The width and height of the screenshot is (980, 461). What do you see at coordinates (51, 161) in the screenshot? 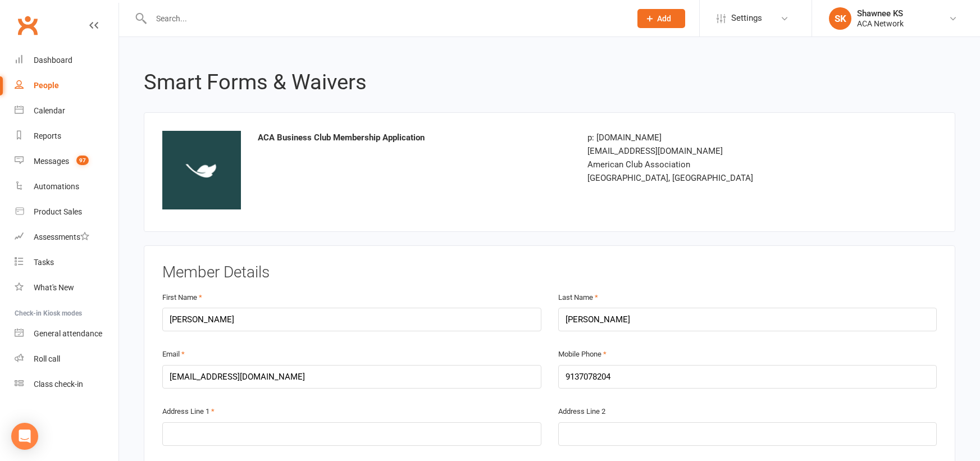
I see `div: Messages` at bounding box center [51, 161].